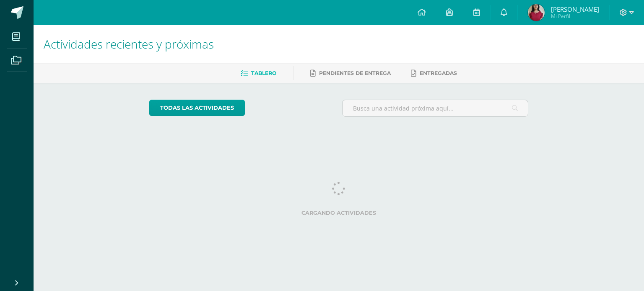  What do you see at coordinates (350, 73) in the screenshot?
I see `a: Pendientes de entrega` at bounding box center [350, 73].